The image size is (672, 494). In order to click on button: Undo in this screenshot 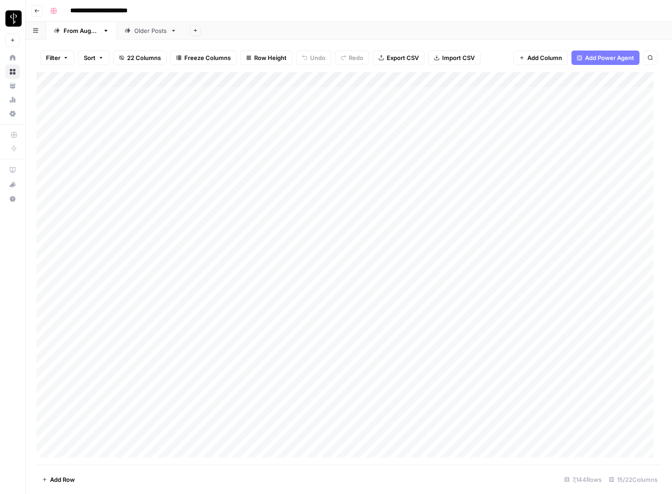, I will do `click(314, 58)`.